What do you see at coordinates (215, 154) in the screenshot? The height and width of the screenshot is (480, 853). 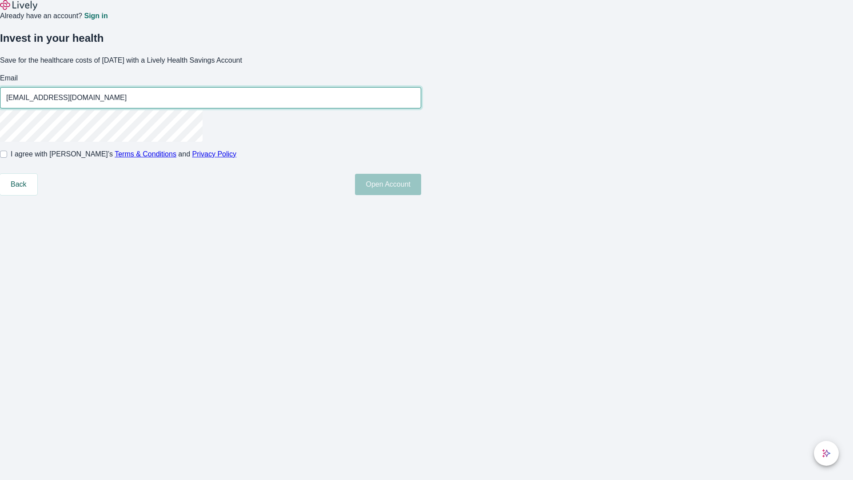 I see `a: Privacy Policy` at bounding box center [215, 154].